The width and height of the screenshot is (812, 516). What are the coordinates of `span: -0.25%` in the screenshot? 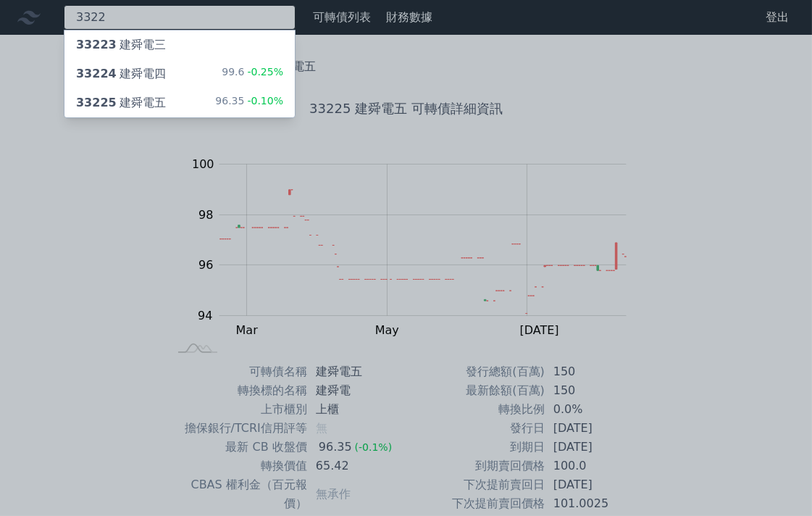 It's located at (264, 72).